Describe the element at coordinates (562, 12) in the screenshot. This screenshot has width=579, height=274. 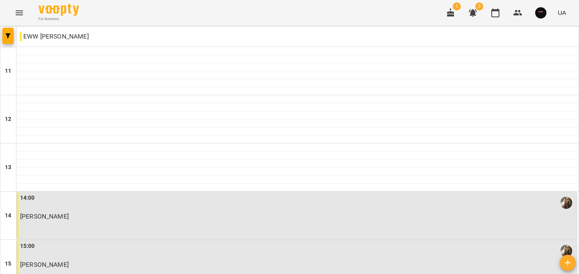
I see `button: UA` at that location.